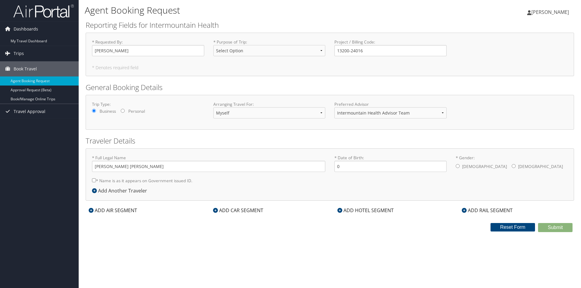 The width and height of the screenshot is (581, 288). Describe the element at coordinates (390, 104) in the screenshot. I see `label: Preferred Advisor` at that location.